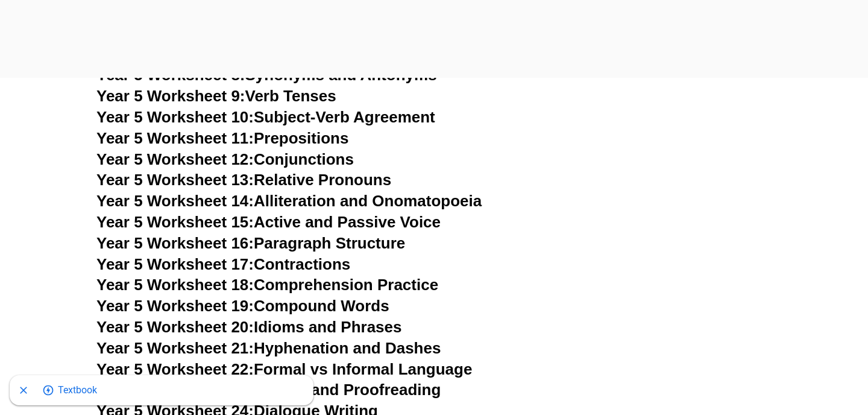  Describe the element at coordinates (268, 348) in the screenshot. I see `a: Year 5 Worksheet 21:Hyphenation and Dashes` at that location.